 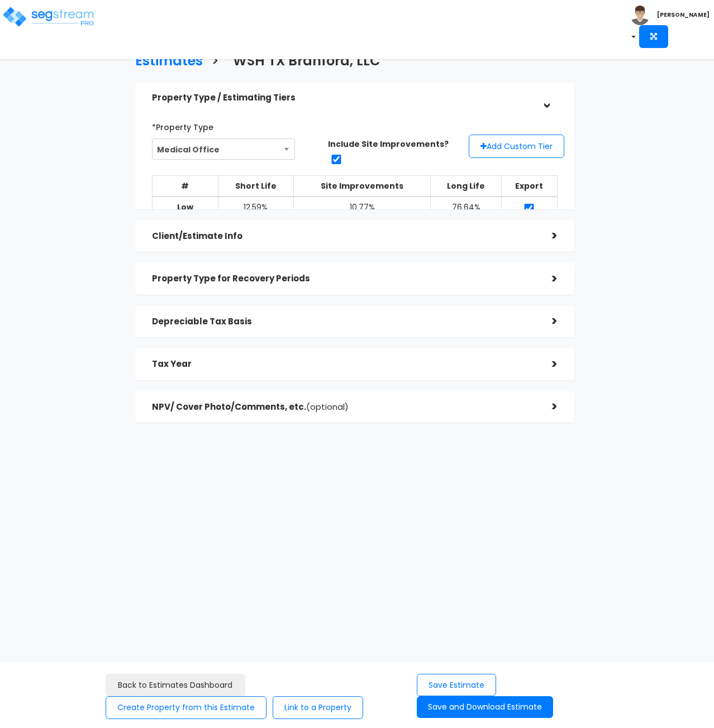 I want to click on span: (optional), so click(x=328, y=406).